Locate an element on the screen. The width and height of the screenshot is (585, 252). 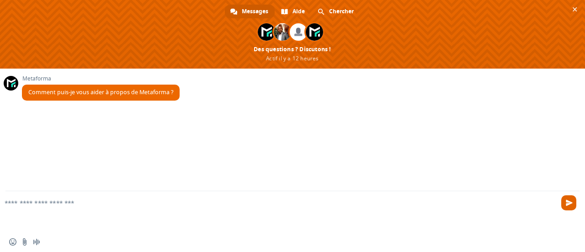
span: Insérer un emoji is located at coordinates (13, 242).